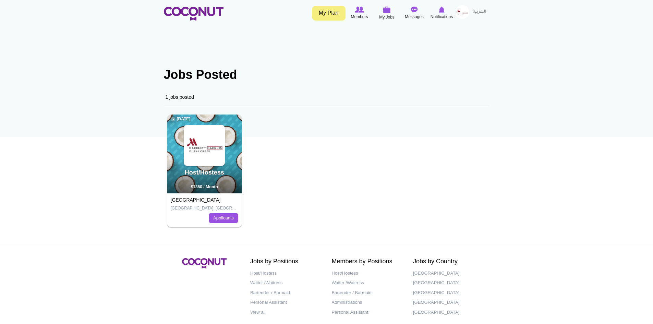 The width and height of the screenshot is (653, 324). I want to click on h2: Jobs by Positions, so click(286, 261).